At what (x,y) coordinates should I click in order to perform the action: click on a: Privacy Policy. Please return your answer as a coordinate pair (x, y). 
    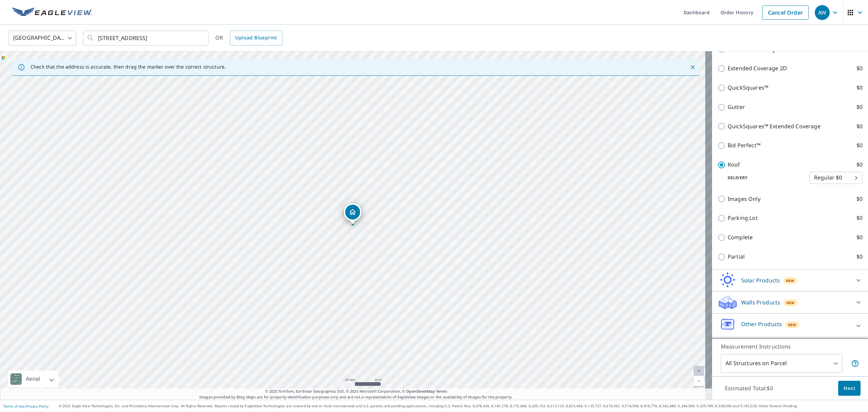
    Looking at the image, I should click on (37, 406).